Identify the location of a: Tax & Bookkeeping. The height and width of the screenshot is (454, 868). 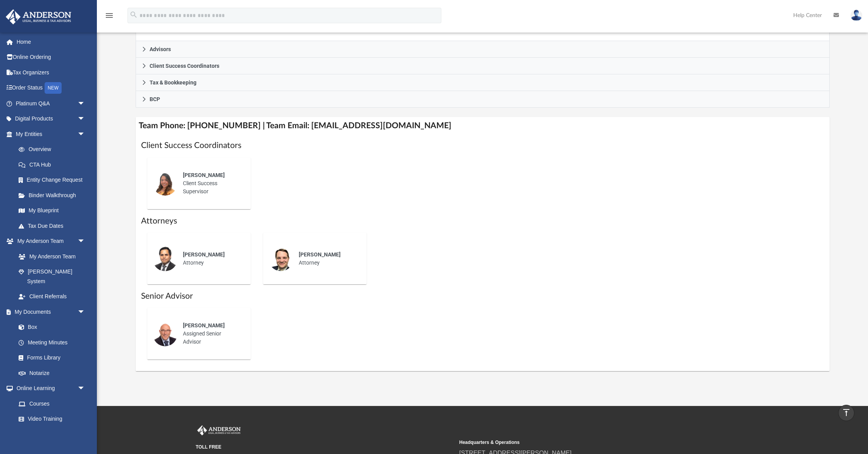
(482, 83).